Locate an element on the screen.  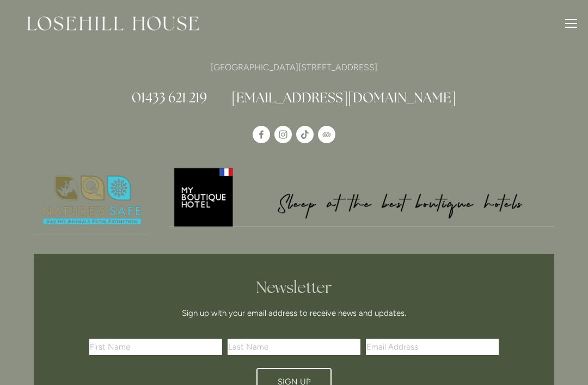
input: First Name is located at coordinates (155, 347).